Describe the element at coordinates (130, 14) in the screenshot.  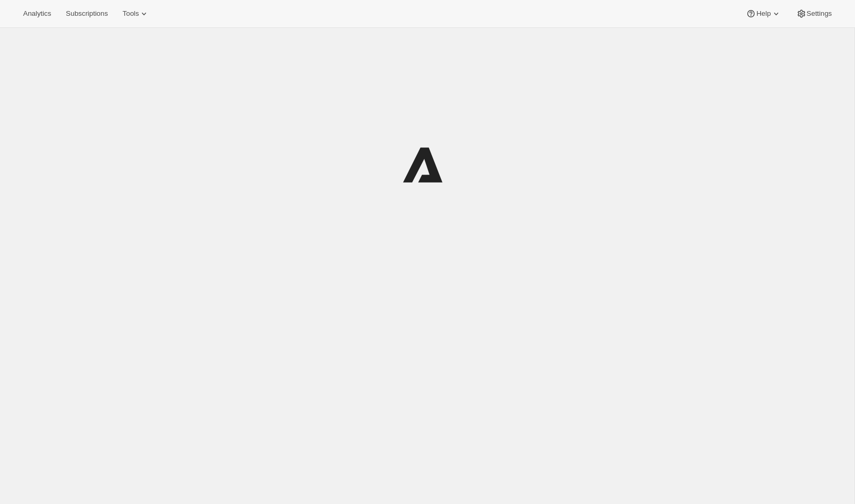
I see `span: Tools` at that location.